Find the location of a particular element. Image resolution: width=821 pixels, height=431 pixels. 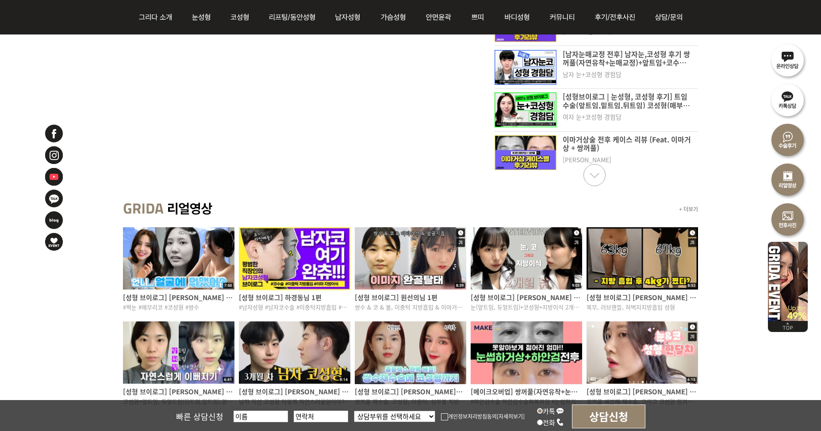

img: 네이버블로그 is located at coordinates (54, 220).